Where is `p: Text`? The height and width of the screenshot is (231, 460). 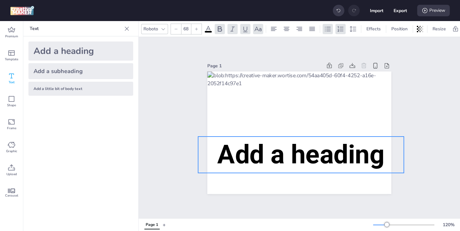 p: Text is located at coordinates (76, 29).